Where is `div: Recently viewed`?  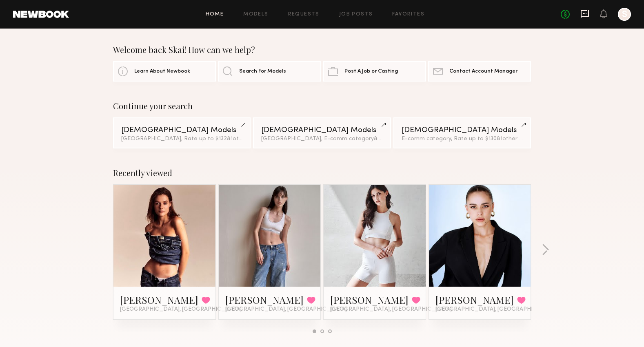
div: Recently viewed is located at coordinates (322, 173).